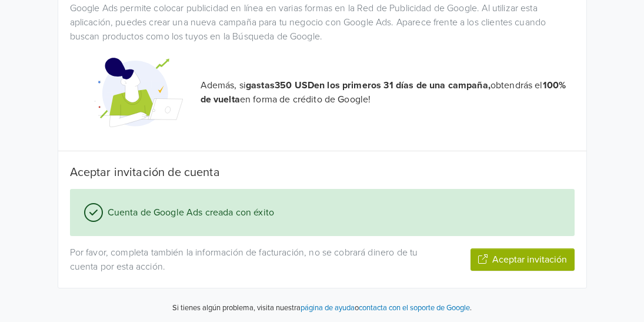  I want to click on h5: Aceptar invitación de cuenta, so click(322, 173).